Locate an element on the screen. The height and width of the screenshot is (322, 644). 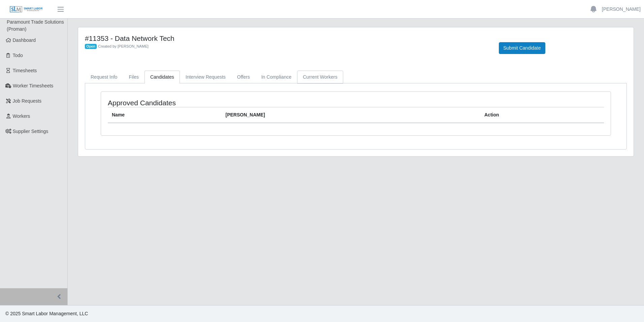
a: Request Info is located at coordinates (104, 77).